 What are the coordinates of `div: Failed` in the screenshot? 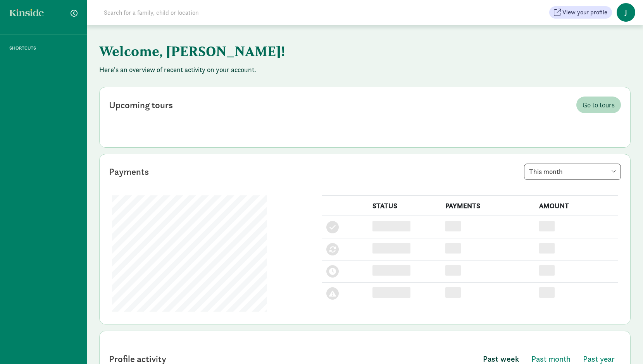 It's located at (392, 292).